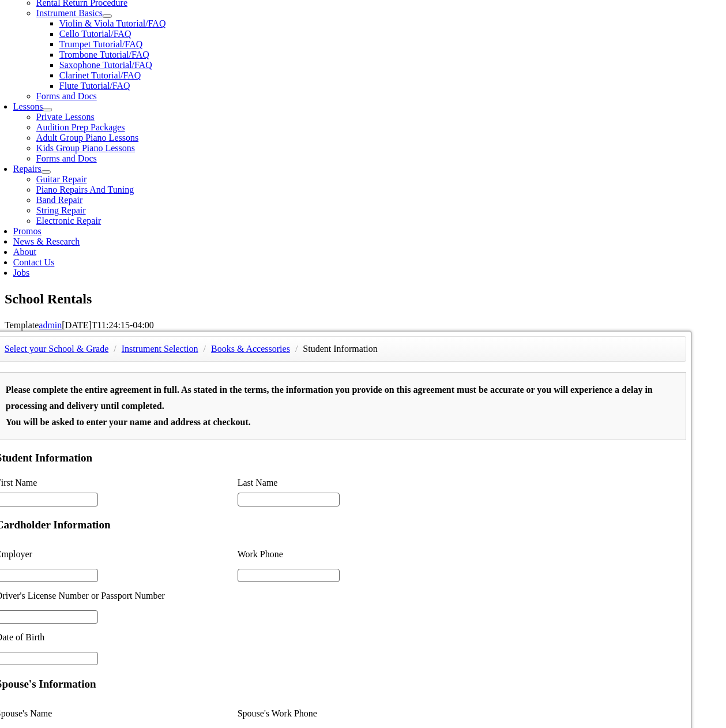 This screenshot has height=728, width=726. I want to click on span: Instrument Basics, so click(69, 13).